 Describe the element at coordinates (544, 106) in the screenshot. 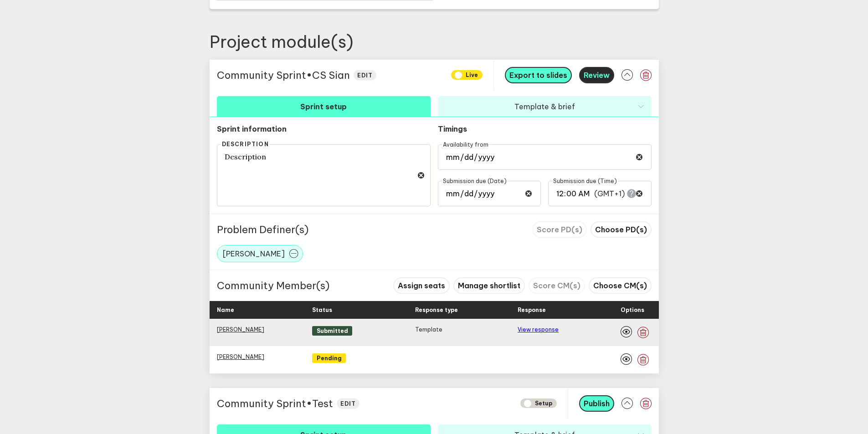

I see `button: Template & brief` at that location.